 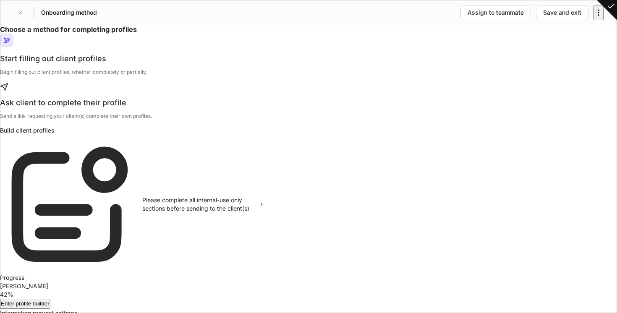 I want to click on div: Assign to teammate, so click(x=496, y=13).